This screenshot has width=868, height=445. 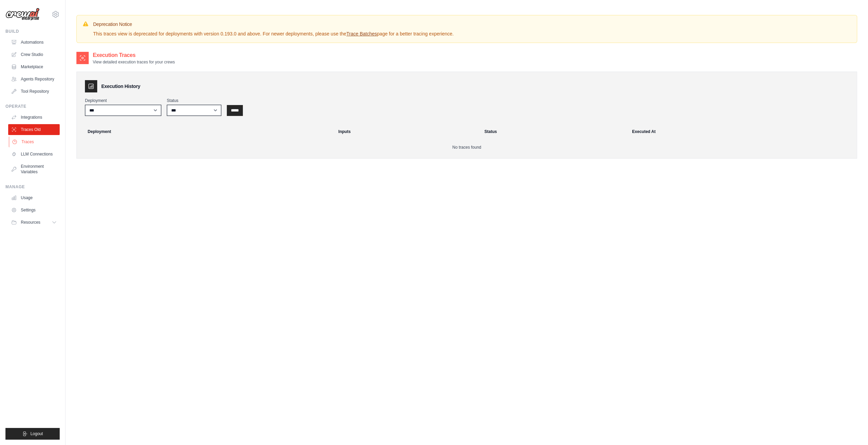 I want to click on a: Usage, so click(x=34, y=198).